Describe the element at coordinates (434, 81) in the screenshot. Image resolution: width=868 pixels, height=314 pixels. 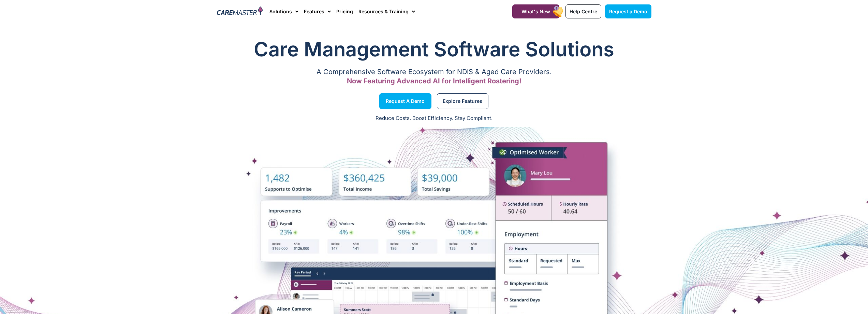
I see `span: Now Featuring Advanced AI for Intelligent Rostering!` at that location.